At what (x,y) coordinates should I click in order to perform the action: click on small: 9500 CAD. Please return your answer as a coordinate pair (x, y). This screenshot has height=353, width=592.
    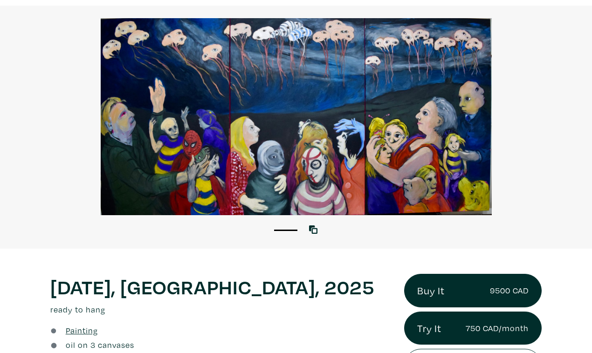
    Looking at the image, I should click on (509, 291).